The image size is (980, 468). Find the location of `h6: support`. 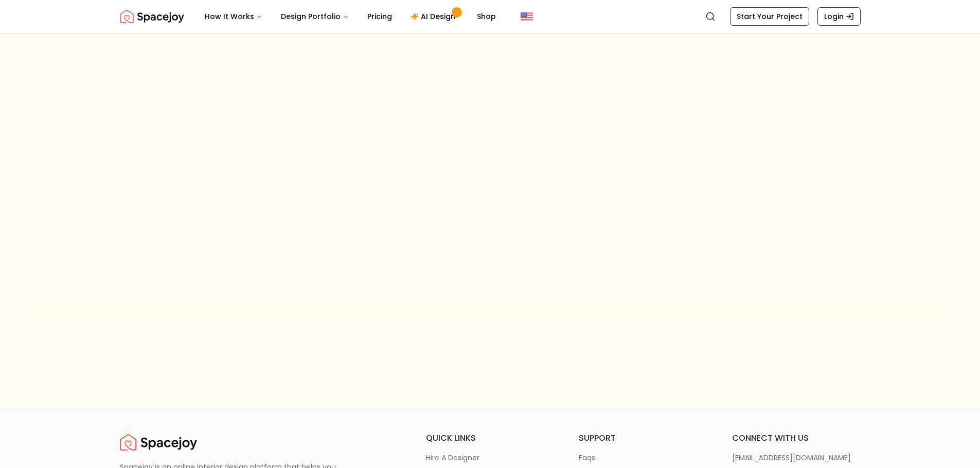

h6: support is located at coordinates (643, 439).